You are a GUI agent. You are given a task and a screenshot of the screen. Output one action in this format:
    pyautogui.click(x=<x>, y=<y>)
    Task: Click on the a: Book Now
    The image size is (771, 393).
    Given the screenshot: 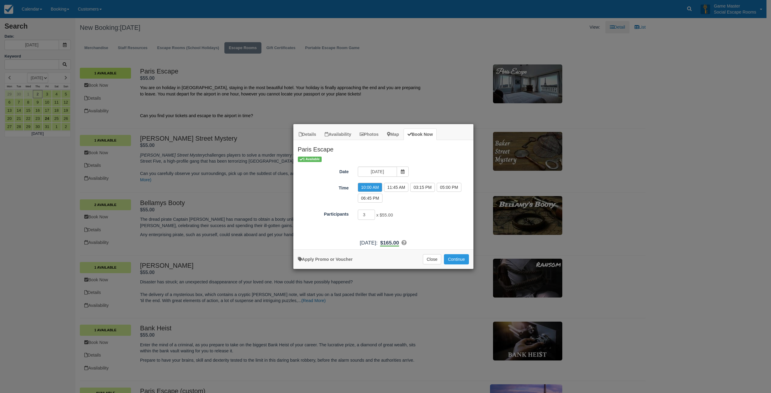 What is the action you would take?
    pyautogui.click(x=420, y=134)
    